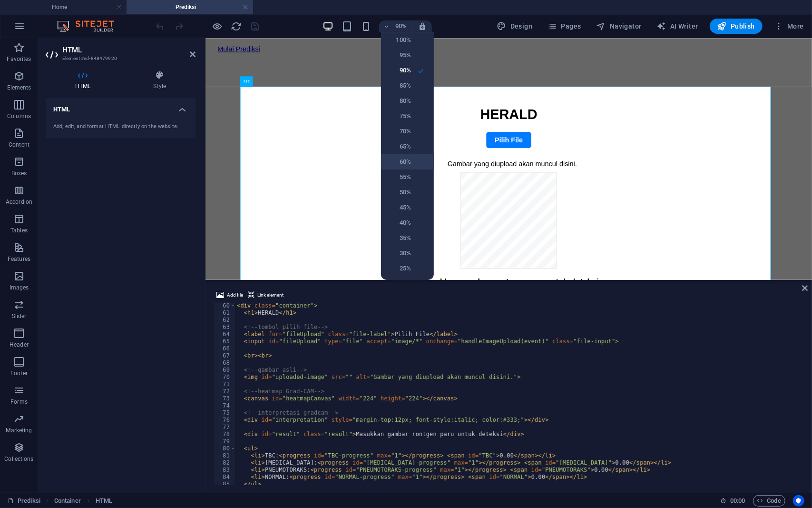  I want to click on h6: 75%, so click(399, 116).